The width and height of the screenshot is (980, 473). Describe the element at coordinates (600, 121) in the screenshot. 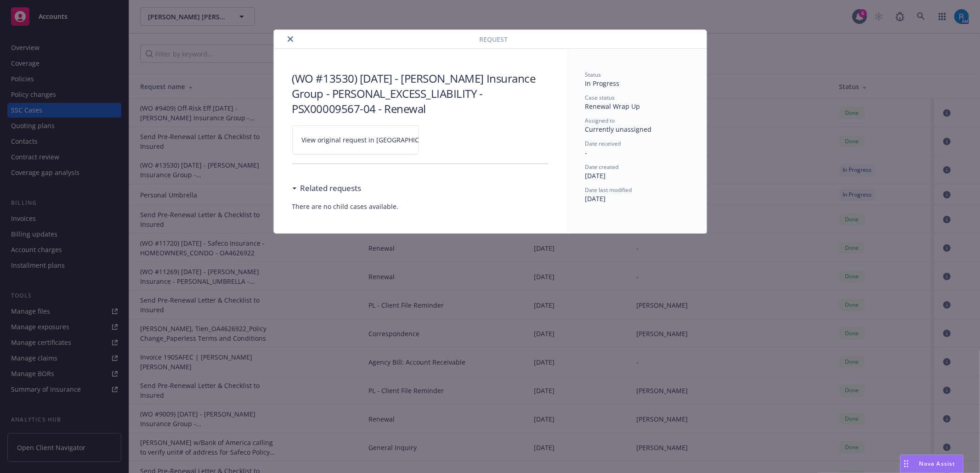

I see `span: Assigned to` at that location.